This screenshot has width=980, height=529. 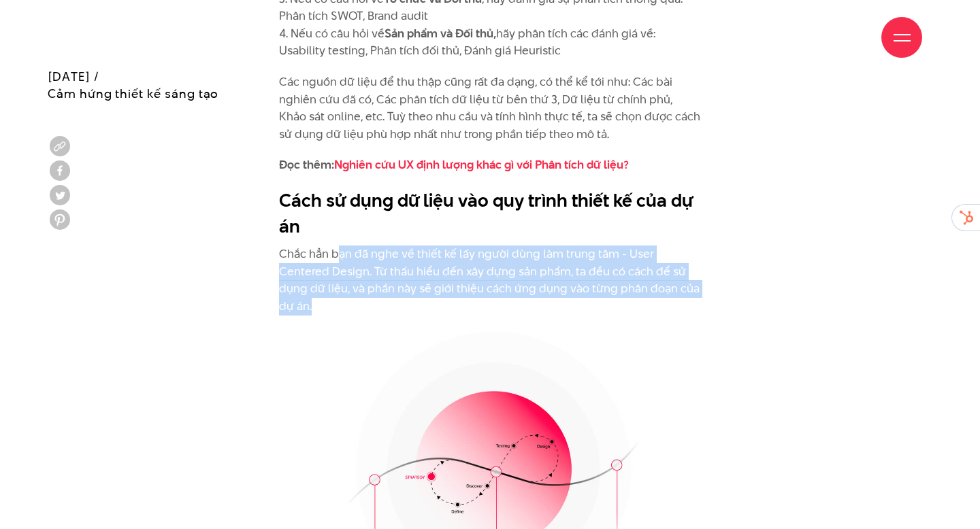 I want to click on strong: Đọc thêm:, so click(x=454, y=164).